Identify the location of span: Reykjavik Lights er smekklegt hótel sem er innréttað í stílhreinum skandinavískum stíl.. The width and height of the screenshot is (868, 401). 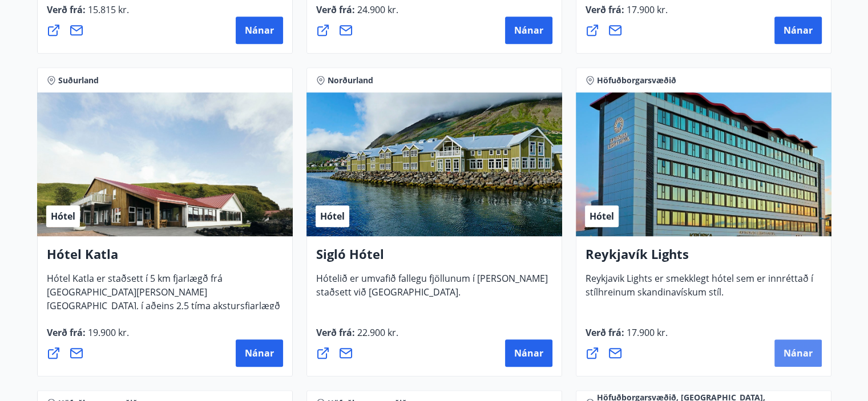
(699, 290).